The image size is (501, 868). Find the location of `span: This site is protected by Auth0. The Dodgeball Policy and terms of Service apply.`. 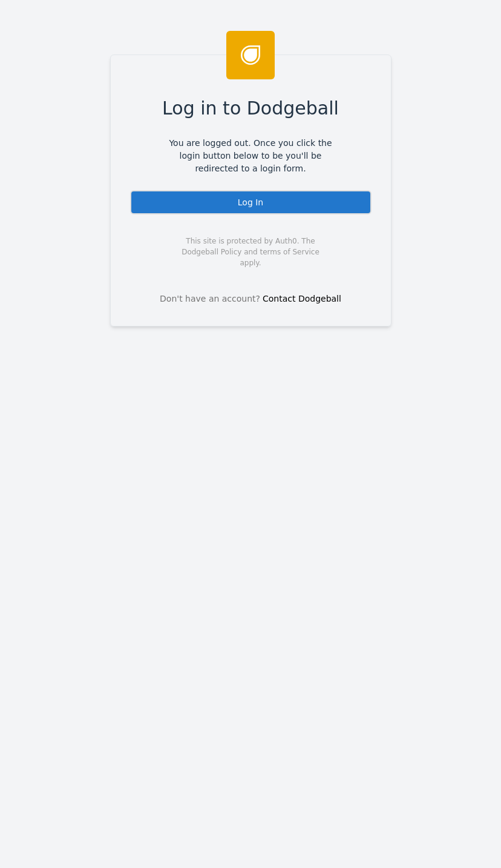

span: This site is protected by Auth0. The Dodgeball Policy and terms of Service apply. is located at coordinates (251, 252).